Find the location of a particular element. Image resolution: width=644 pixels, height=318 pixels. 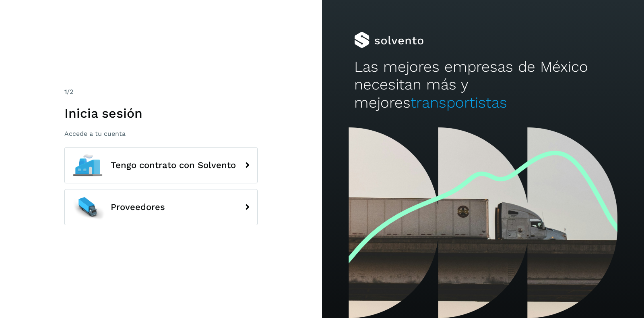

h1: Inicia sesión is located at coordinates (161, 113).